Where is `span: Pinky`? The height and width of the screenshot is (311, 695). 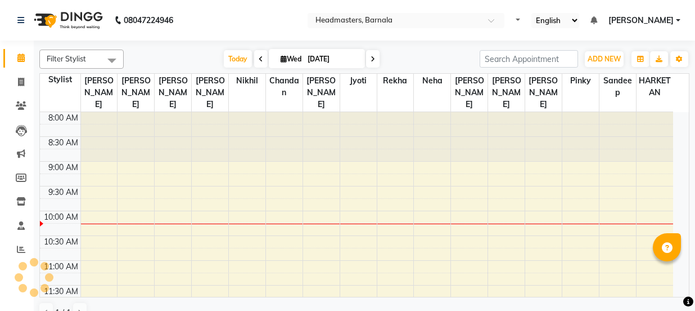
span: Pinky is located at coordinates (581, 80).